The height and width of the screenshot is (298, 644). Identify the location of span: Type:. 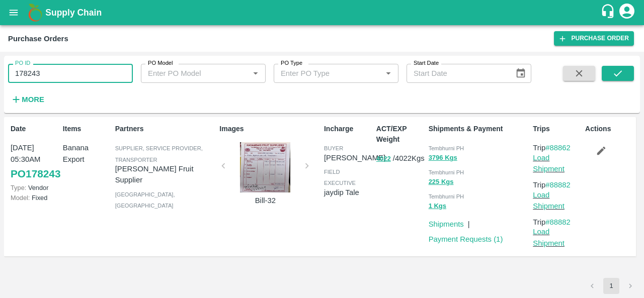
(18, 188).